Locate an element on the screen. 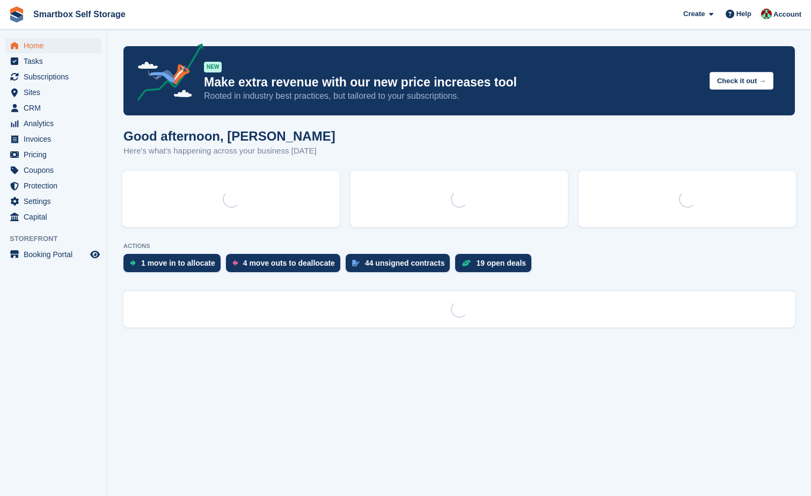 This screenshot has height=496, width=811. span: Subscriptions is located at coordinates (56, 77).